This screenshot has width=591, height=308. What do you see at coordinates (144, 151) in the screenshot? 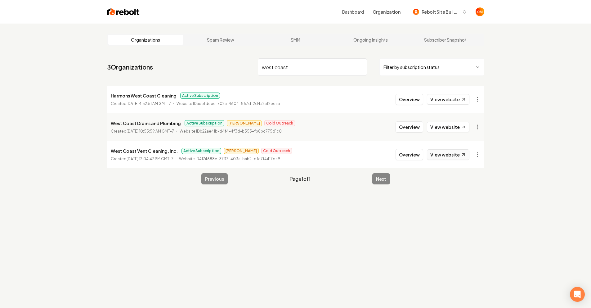
I see `p: West Coast Vent Cleaning, Inc.` at bounding box center [144, 151].